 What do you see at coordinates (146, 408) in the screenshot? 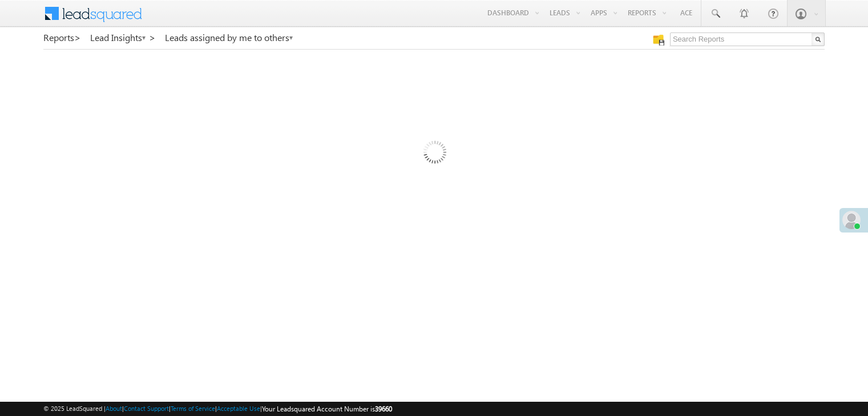
I see `a: Contact Support` at bounding box center [146, 408].